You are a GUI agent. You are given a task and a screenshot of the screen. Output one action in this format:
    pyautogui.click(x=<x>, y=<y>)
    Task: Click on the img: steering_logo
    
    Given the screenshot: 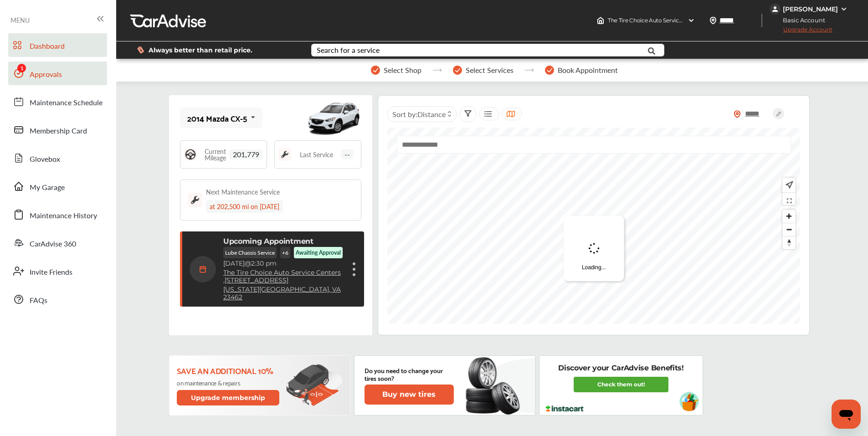 What is the action you would take?
    pyautogui.click(x=191, y=154)
    